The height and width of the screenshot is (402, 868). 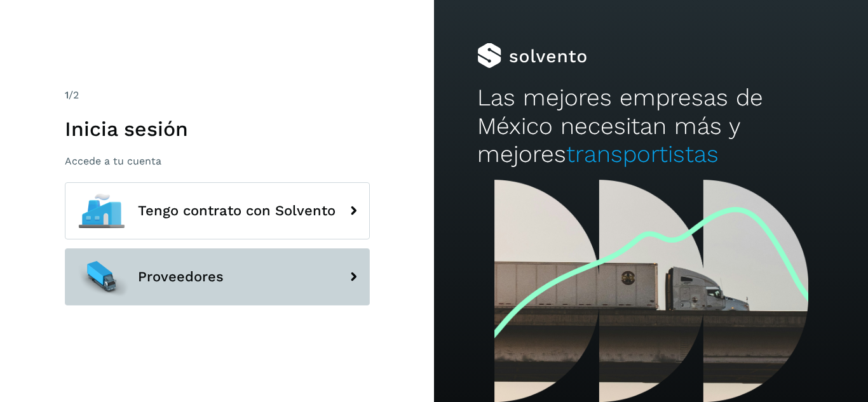 What do you see at coordinates (642, 154) in the screenshot?
I see `span: transportistas` at bounding box center [642, 154].